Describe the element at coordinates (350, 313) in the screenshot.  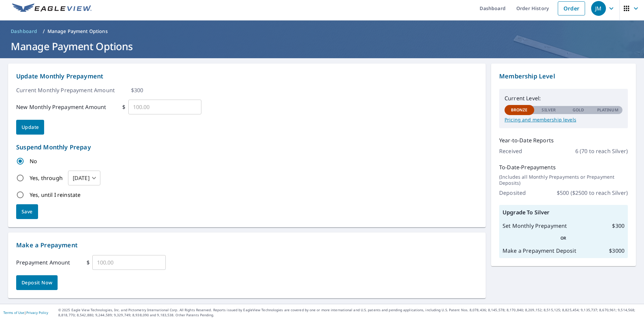
I see `p: © 2025 Eagle View Technologies, Inc. and Pictometry International Corp. All Rights Reserved. Repo...` at that location.